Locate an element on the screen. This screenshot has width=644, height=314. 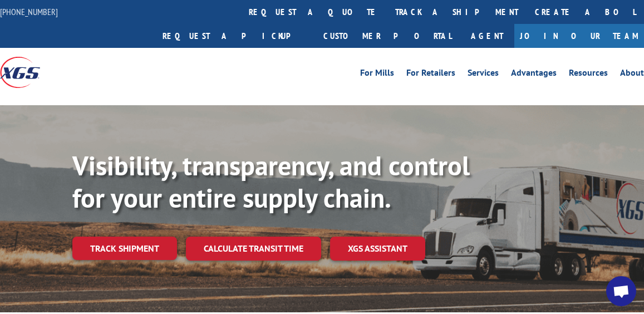
a: Resources is located at coordinates (588, 75).